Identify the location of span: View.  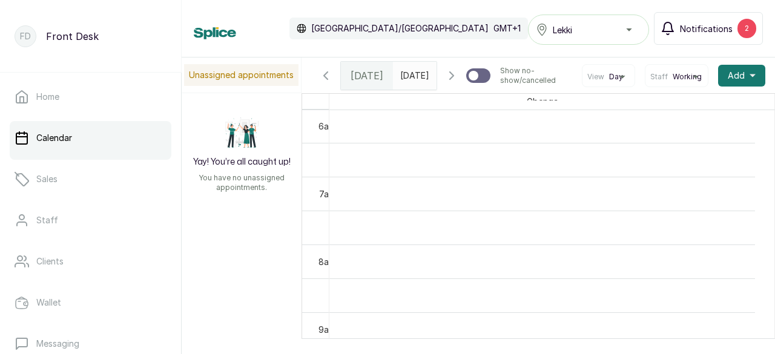
(596, 77).